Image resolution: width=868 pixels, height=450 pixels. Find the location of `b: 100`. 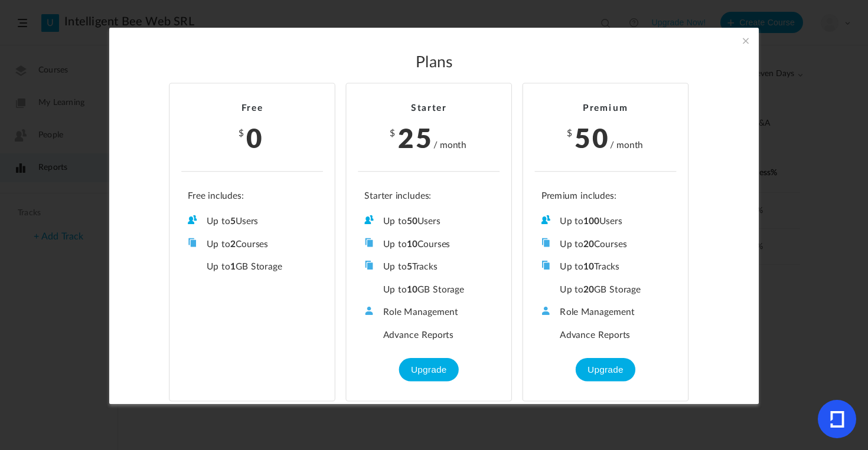

b: 100 is located at coordinates (591, 221).